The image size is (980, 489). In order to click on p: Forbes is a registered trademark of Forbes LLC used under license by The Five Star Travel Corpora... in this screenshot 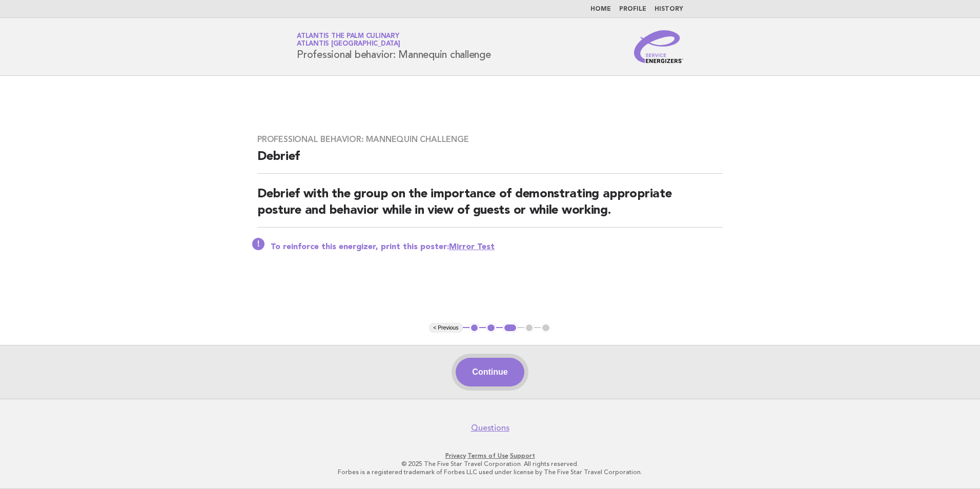, I will do `click(490, 472)`.